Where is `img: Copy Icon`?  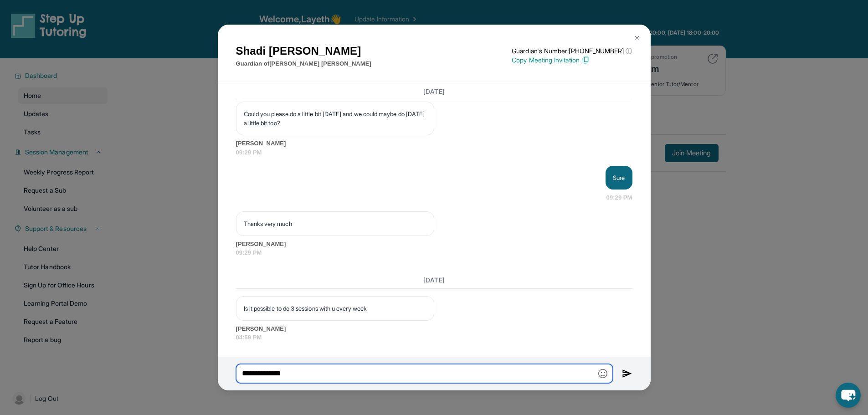 img: Copy Icon is located at coordinates (586, 60).